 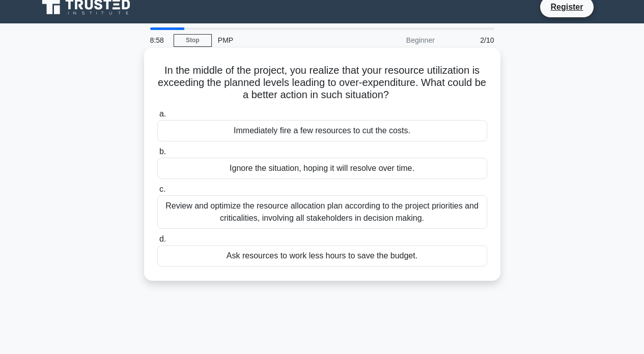 What do you see at coordinates (322, 212) in the screenshot?
I see `div: Review and optimize the resource allocation plan according to the project priorities and critical...` at bounding box center [322, 212].